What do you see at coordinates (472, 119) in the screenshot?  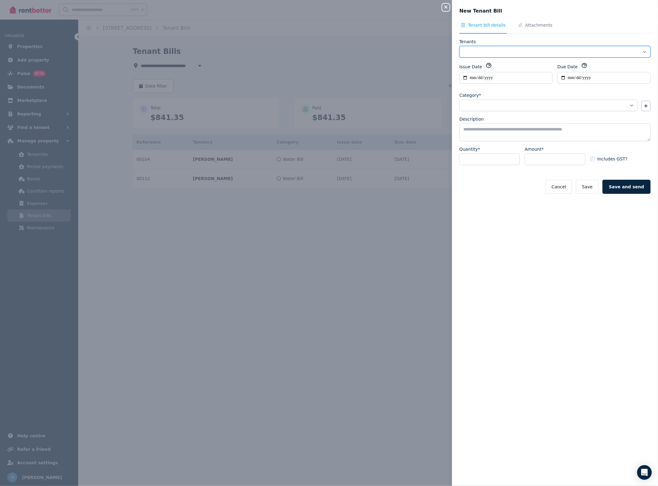 I see `label: Description` at bounding box center [472, 119].